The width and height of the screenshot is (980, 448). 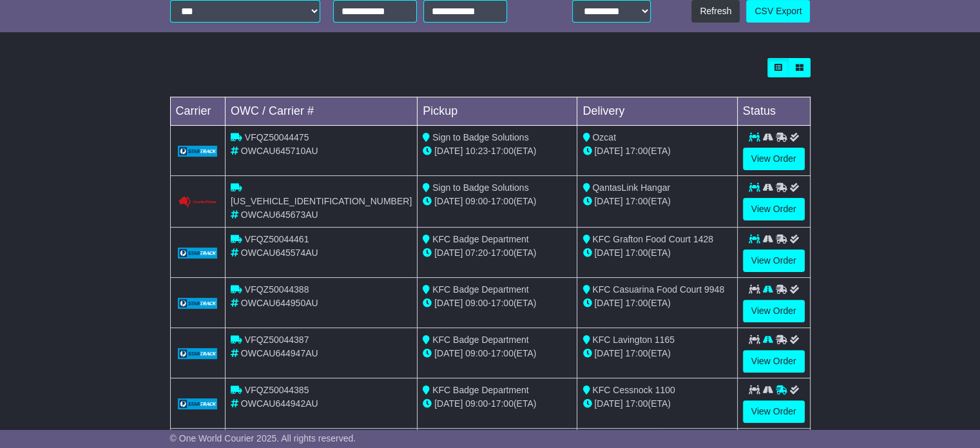 What do you see at coordinates (633, 390) in the screenshot?
I see `span: KFC Cessnock 1100` at bounding box center [633, 390].